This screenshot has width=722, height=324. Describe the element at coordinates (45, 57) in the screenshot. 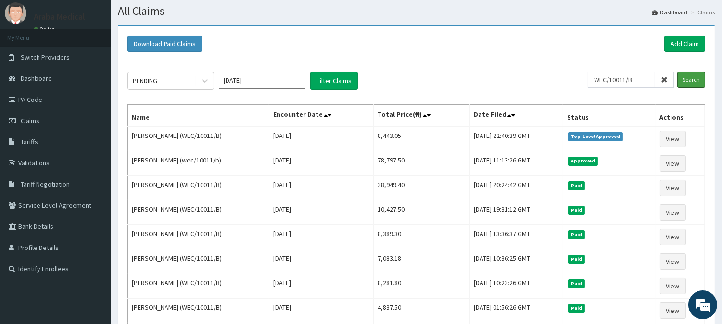

I see `span: Switch Providers` at that location.